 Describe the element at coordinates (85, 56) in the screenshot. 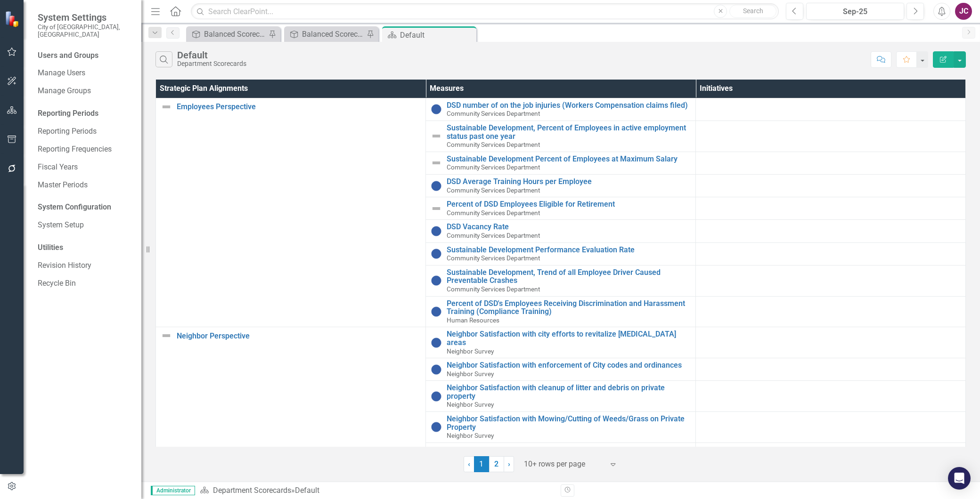

I see `div: Users and Groups` at that location.